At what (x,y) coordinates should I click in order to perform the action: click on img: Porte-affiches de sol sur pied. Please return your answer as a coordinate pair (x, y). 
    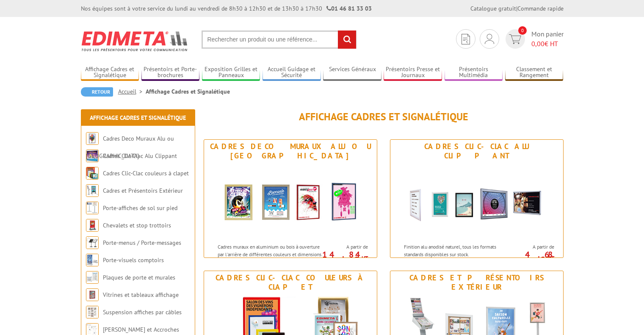
    Looking at the image, I should click on (92, 208).